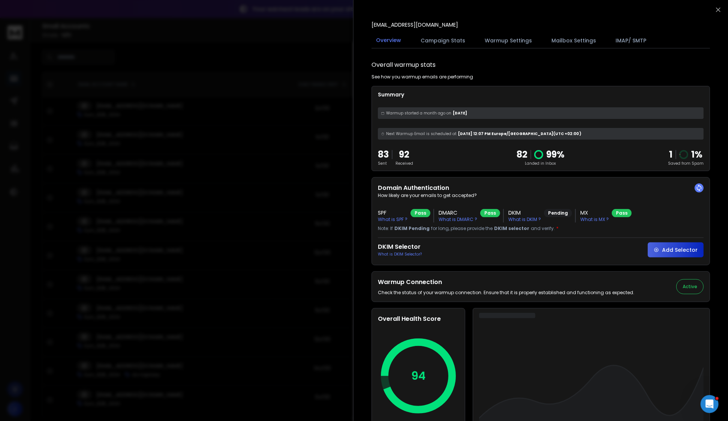 The width and height of the screenshot is (728, 421). Describe the element at coordinates (383, 163) in the screenshot. I see `p: Sent` at that location.